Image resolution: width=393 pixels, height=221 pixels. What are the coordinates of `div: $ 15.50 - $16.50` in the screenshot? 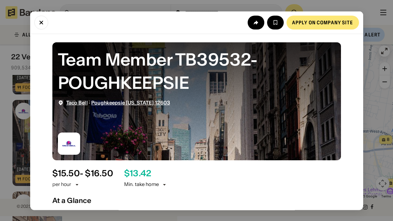 It's located at (82, 173).